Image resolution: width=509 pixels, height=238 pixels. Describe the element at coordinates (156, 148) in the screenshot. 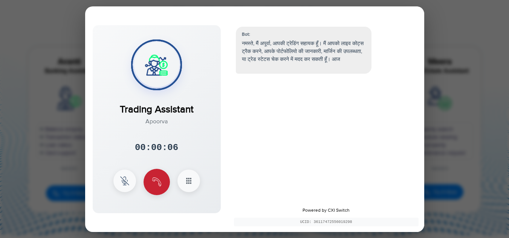

I see `div: 00:00:06` at that location.